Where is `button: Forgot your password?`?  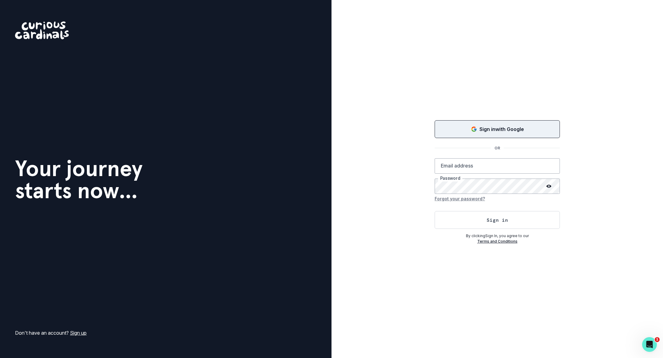
button: Forgot your password? is located at coordinates (460, 199).